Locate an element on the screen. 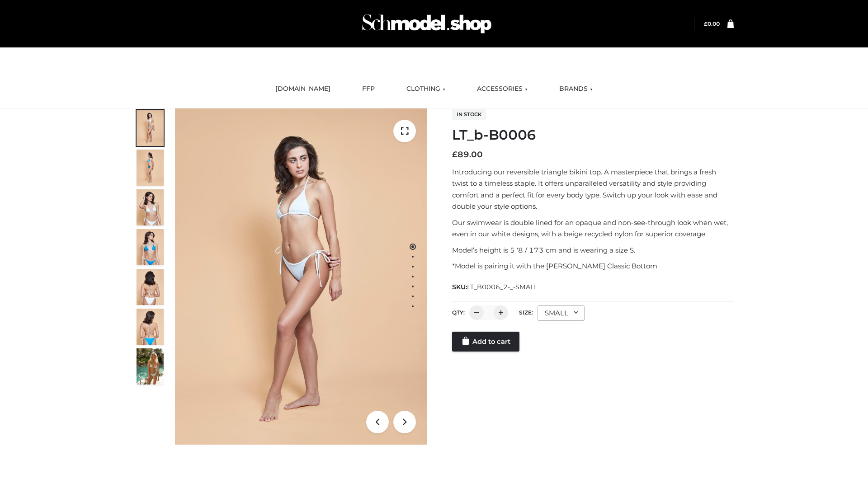 This screenshot has height=488, width=868. div: SMALL is located at coordinates (561, 313).